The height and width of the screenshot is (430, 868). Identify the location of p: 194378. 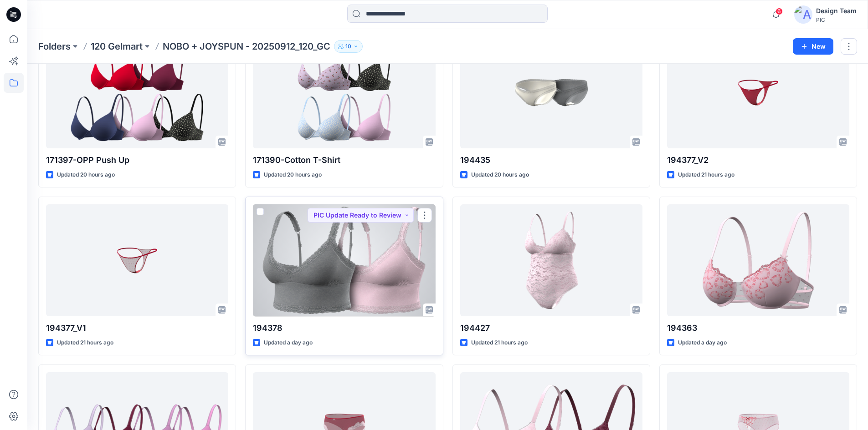
(344, 328).